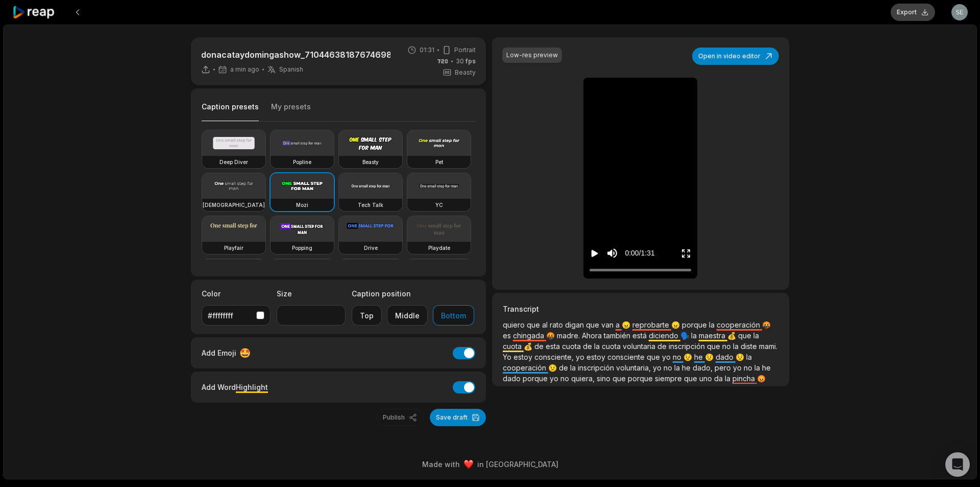  Describe the element at coordinates (532, 55) in the screenshot. I see `div: Low-res preview` at that location.